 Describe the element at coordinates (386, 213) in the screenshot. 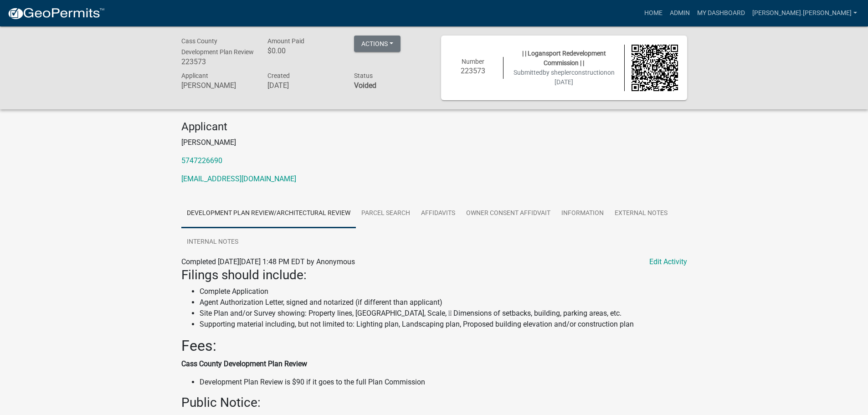

I see `a: Parcel search` at that location.